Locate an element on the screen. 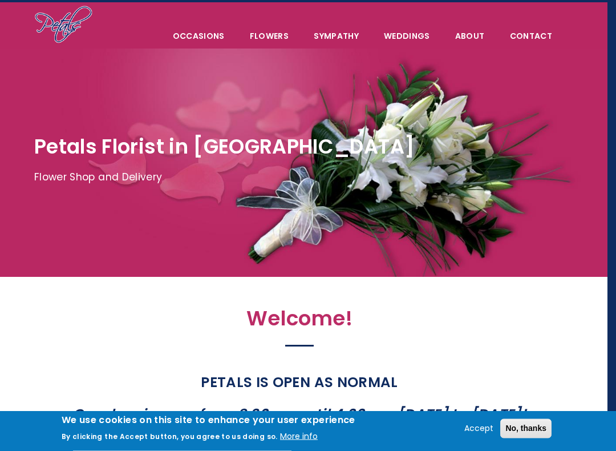 This screenshot has height=451, width=616. button: Accept is located at coordinates (479, 428).